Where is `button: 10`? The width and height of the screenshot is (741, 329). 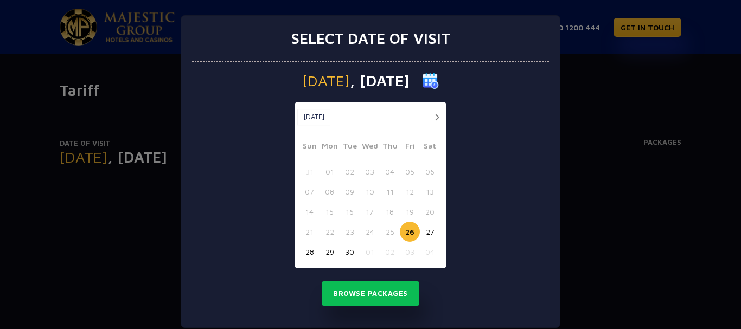 button: 10 is located at coordinates (369, 191).